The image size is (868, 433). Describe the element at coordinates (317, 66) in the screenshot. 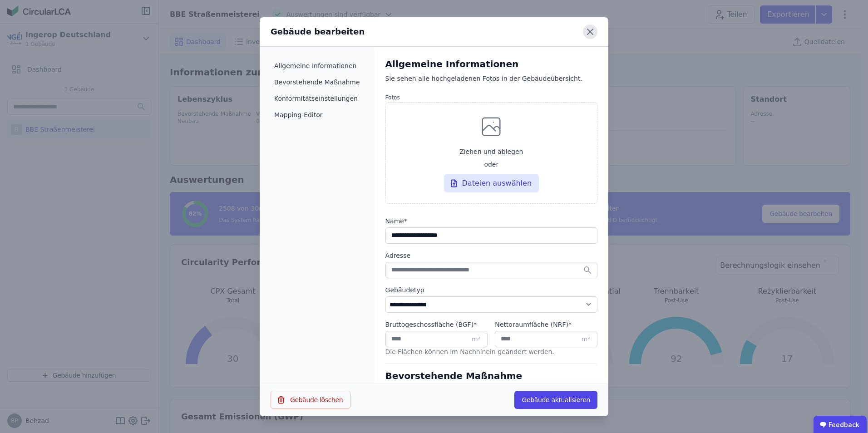

I see `li: Allgemeine Informationen` at that location.